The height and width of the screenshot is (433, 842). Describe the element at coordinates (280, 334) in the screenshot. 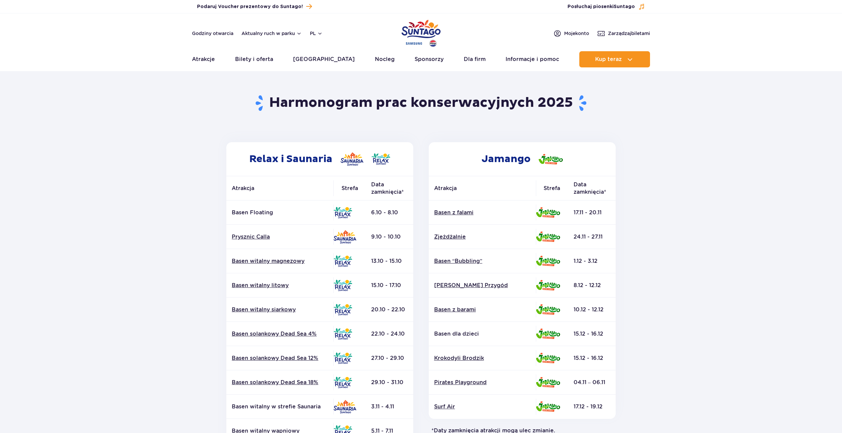

I see `a: Basen solankowy Dead Sea 4%` at that location.